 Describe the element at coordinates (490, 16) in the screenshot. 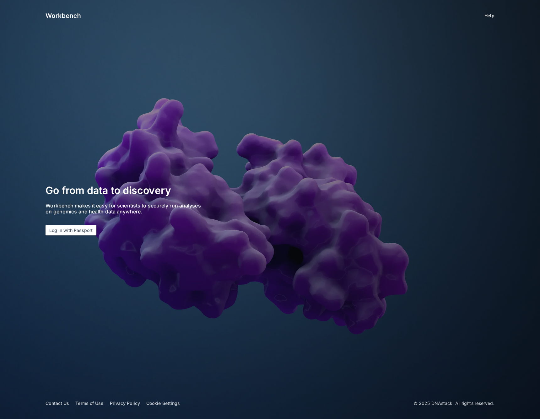

I see `a: Help` at that location.